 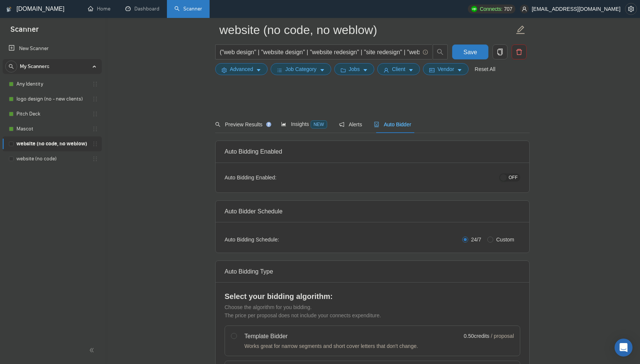 What do you see at coordinates (354, 69) in the screenshot?
I see `span: Jobs` at bounding box center [354, 69].